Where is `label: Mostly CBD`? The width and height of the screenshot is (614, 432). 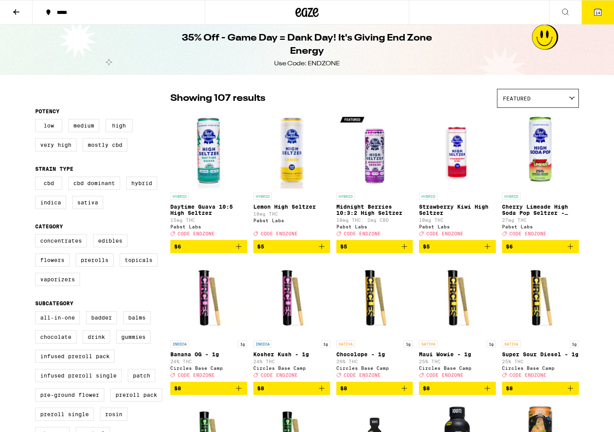
label: Mostly CBD is located at coordinates (105, 145).